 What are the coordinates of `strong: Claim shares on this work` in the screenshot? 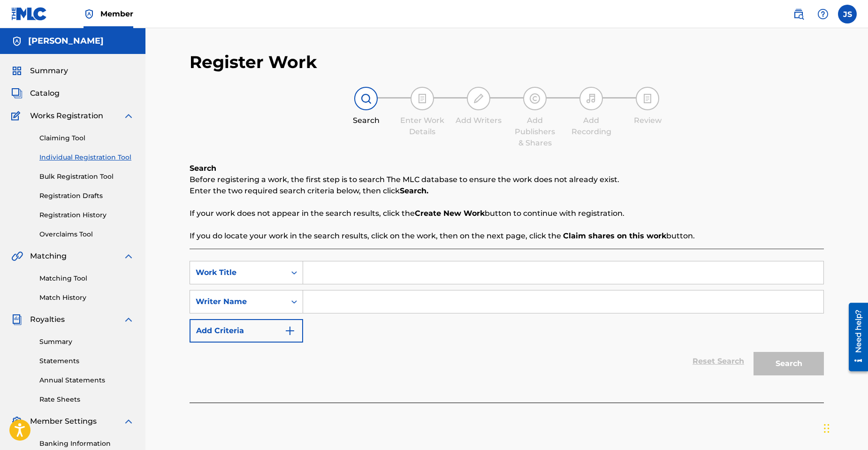 It's located at (614, 236).